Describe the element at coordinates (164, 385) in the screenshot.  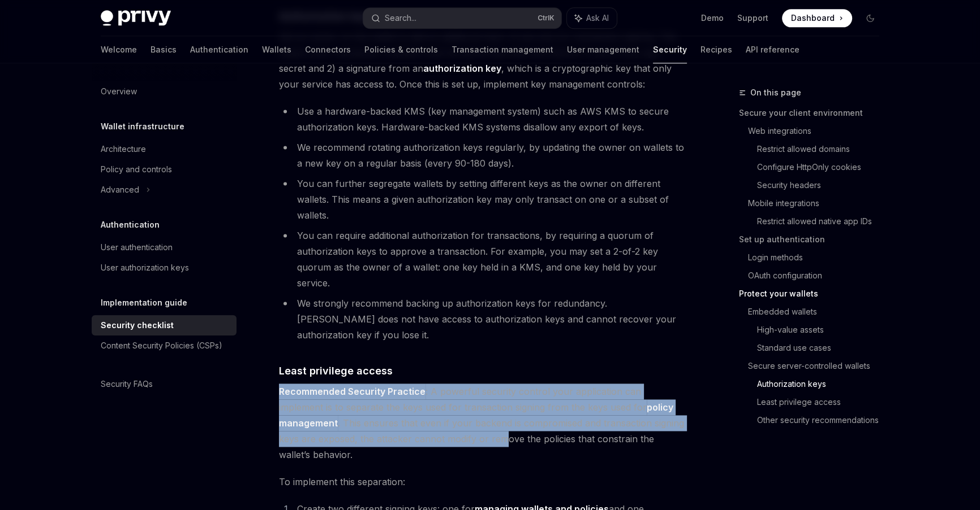
I see `a: Security FAQs` at that location.